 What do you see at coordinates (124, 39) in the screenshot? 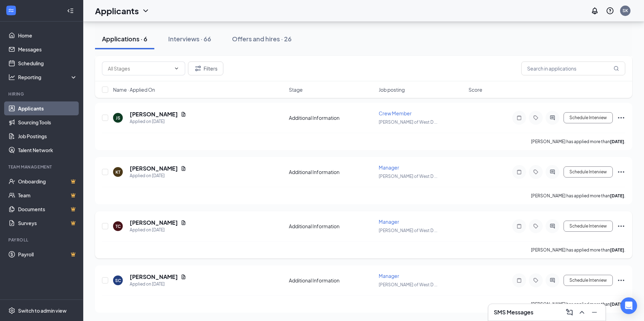
I see `div: Applications · 6` at bounding box center [124, 39].